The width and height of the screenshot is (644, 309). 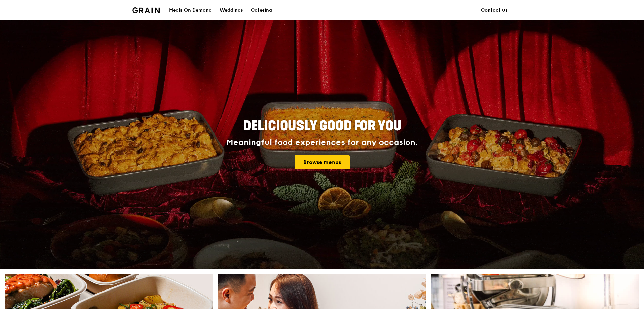 What do you see at coordinates (191, 10) in the screenshot?
I see `div: Meals On Demand` at bounding box center [191, 10].